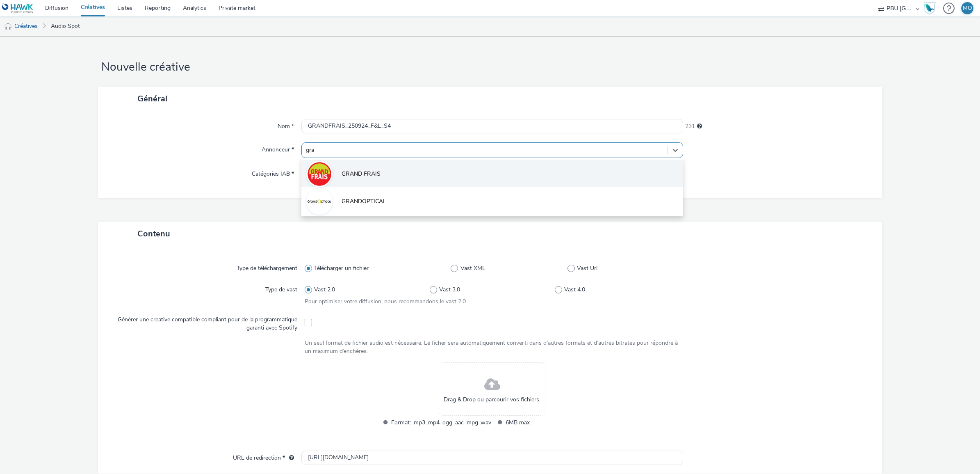  What do you see at coordinates (968, 8) in the screenshot?
I see `div: MO` at bounding box center [968, 8].